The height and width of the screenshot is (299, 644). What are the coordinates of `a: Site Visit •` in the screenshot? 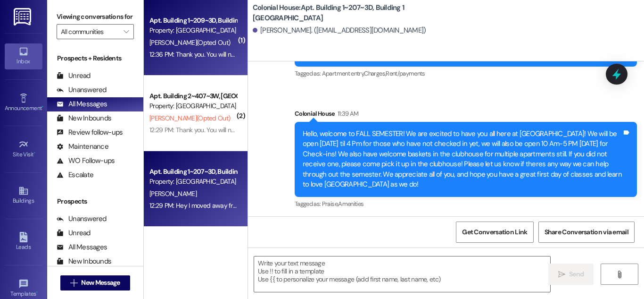 It's located at (23, 150).